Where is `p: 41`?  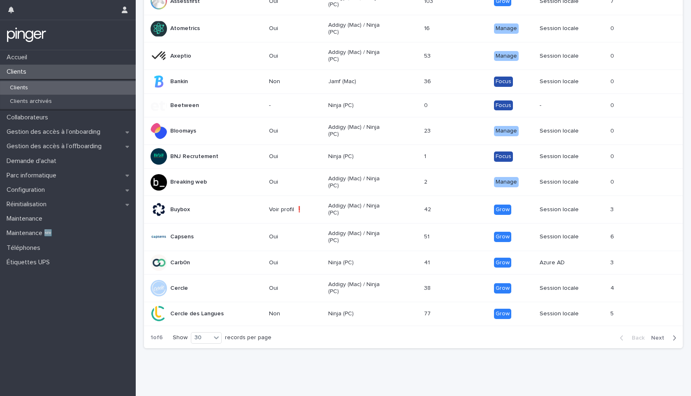
p: 41 is located at coordinates (428, 262).